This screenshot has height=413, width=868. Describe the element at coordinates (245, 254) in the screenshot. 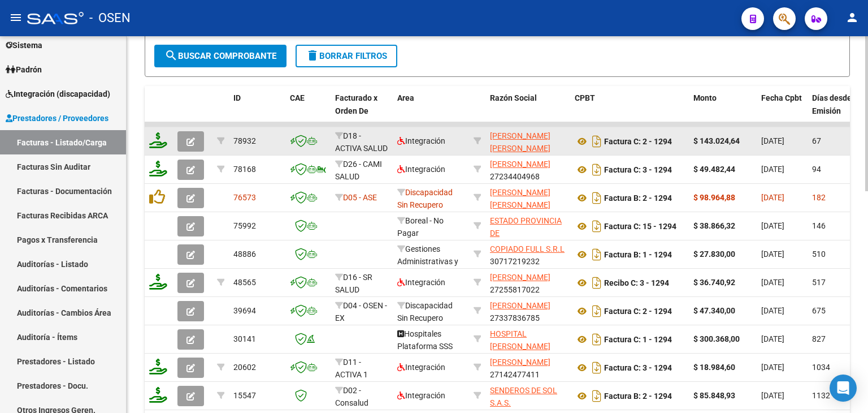

I see `span: 48886` at that location.